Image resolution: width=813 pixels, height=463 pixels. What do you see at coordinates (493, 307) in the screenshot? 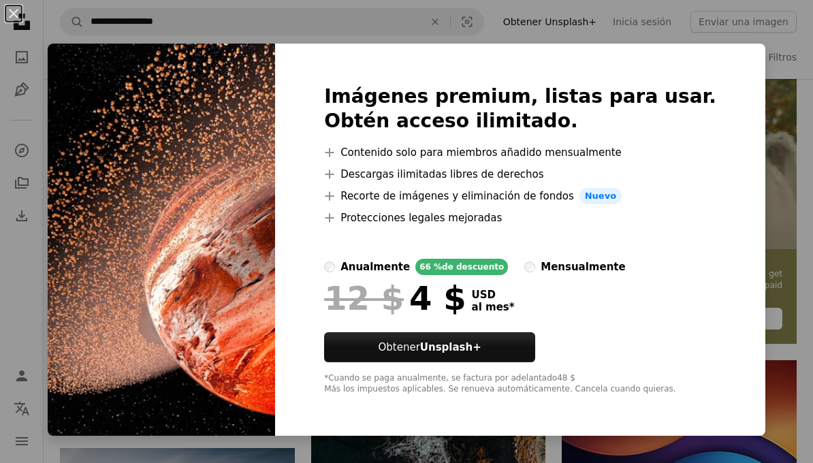
I see `span: al mes *` at bounding box center [493, 307].